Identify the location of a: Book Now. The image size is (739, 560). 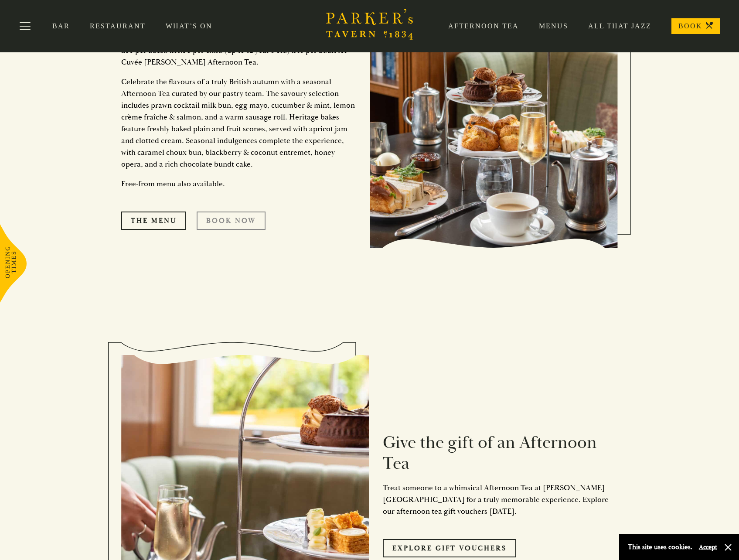
(231, 221).